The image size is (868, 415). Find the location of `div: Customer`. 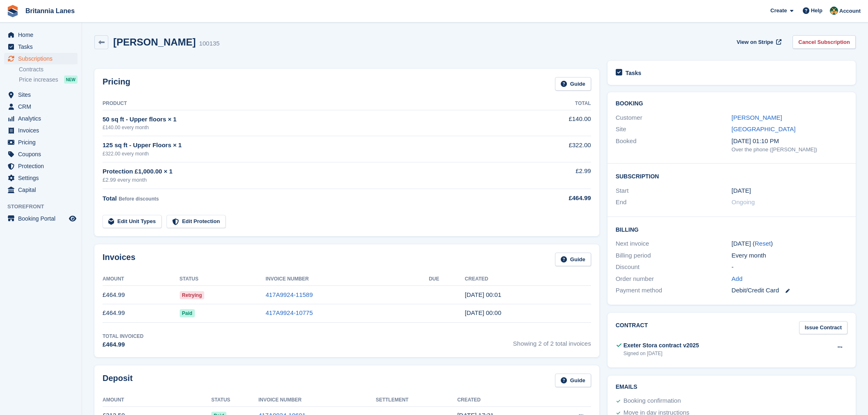

div: Customer is located at coordinates (674, 118).